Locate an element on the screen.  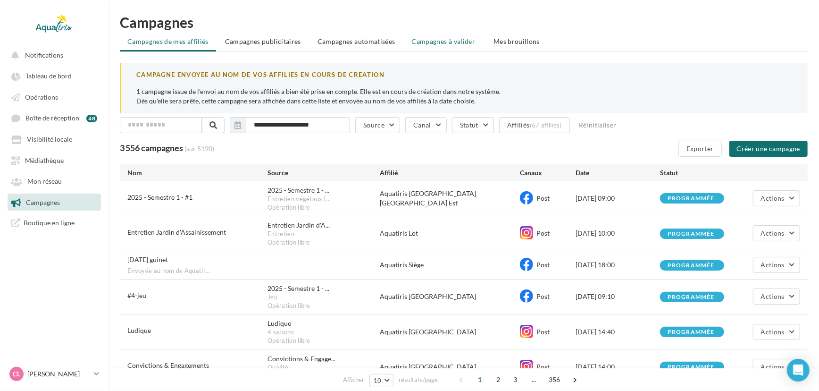
a: Opérations is located at coordinates (54, 97).